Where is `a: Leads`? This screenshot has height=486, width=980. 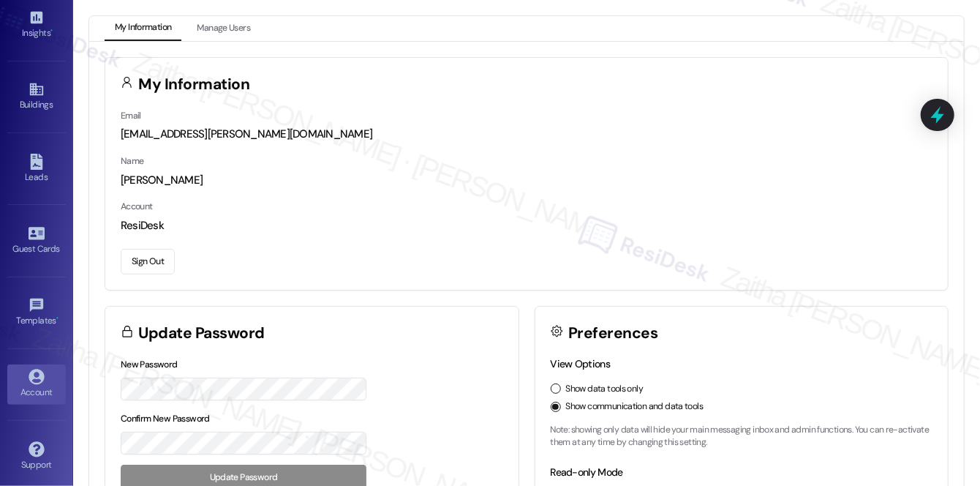
a: Leads is located at coordinates (37, 169).